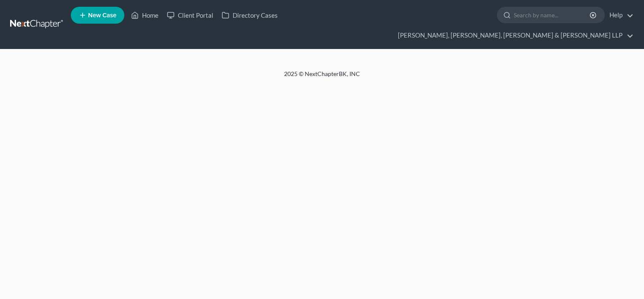 This screenshot has width=644, height=299. I want to click on a: Help, so click(619, 15).